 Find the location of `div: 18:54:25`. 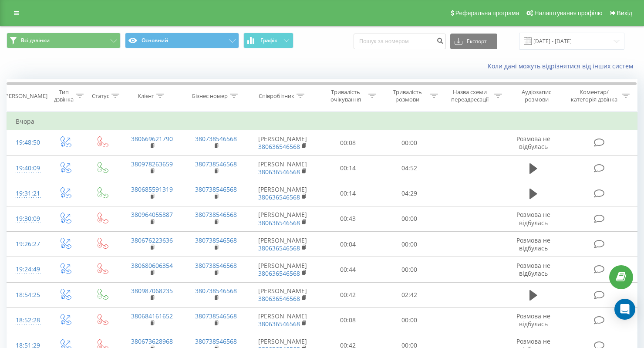

div: 18:54:25 is located at coordinates (27, 295).